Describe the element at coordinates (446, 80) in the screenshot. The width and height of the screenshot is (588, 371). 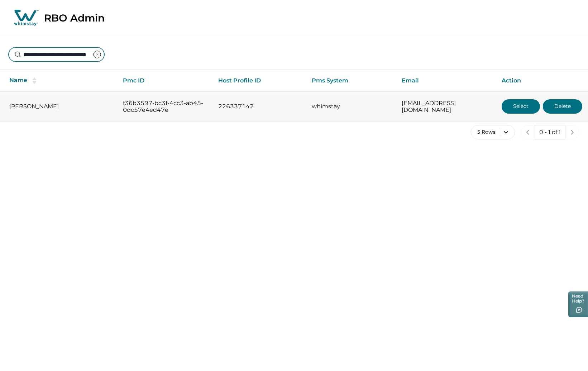
I see `th: Email` at that location.